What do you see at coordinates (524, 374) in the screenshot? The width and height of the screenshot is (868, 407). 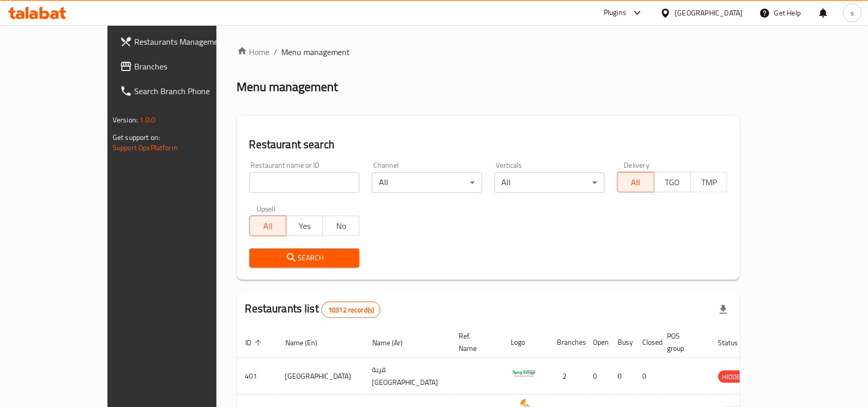 I see `img: Spicy Village` at bounding box center [524, 374].